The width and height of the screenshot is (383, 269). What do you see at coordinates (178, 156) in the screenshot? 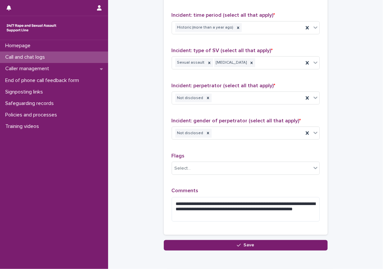
I see `span: Flags` at bounding box center [178, 156].